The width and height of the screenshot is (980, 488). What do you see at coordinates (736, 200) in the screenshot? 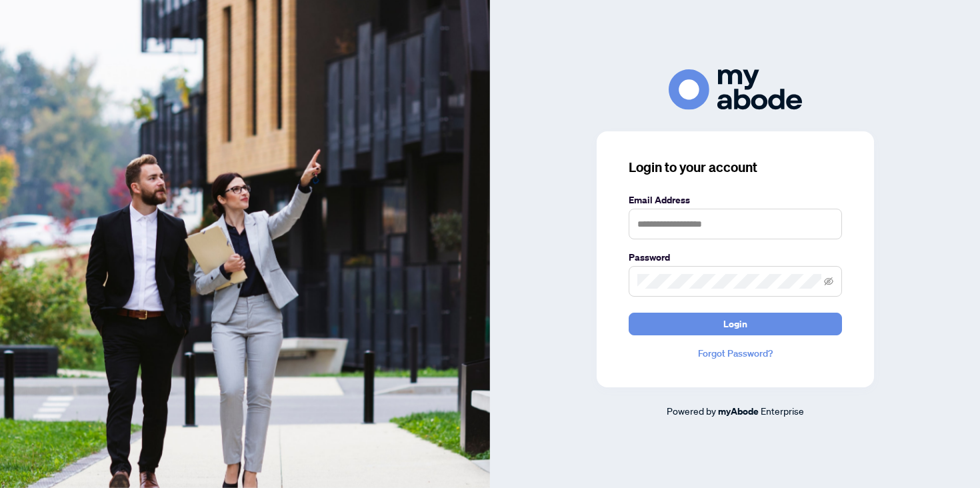
I see `label: Email Address` at bounding box center [736, 200].